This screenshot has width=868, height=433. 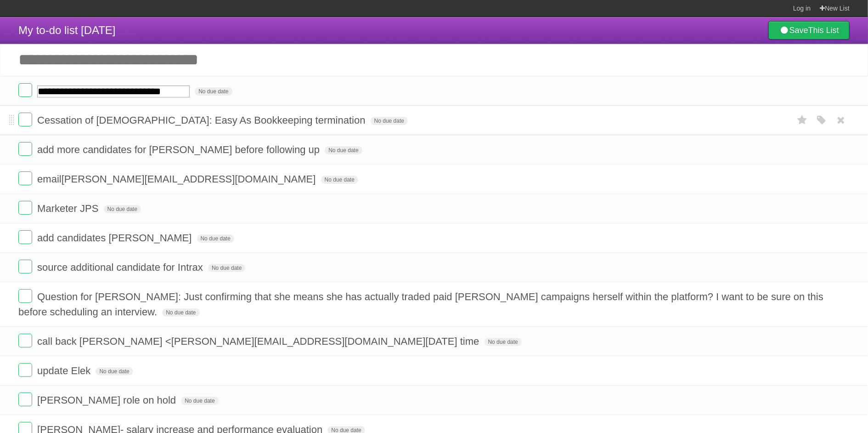 I want to click on span: Marketer JPS, so click(x=69, y=208).